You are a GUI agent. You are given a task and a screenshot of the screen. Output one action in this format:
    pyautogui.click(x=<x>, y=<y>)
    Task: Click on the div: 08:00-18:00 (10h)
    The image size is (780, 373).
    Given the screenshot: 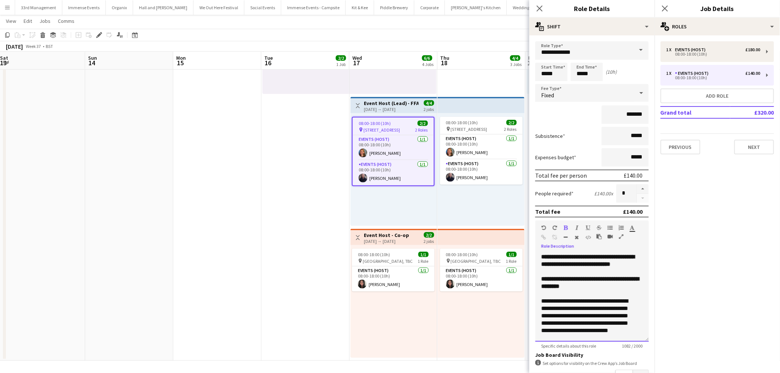 What is the action you would take?
    pyautogui.click(x=713, y=54)
    